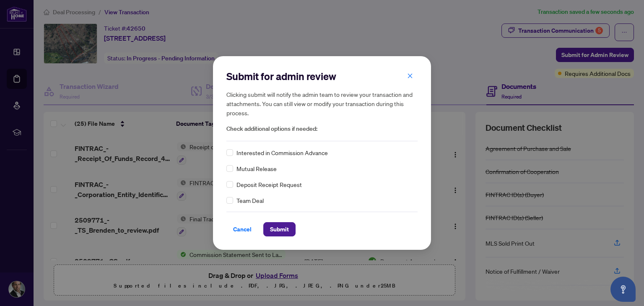 The width and height of the screenshot is (644, 306). What do you see at coordinates (410, 76) in the screenshot?
I see `span: close` at bounding box center [410, 76].